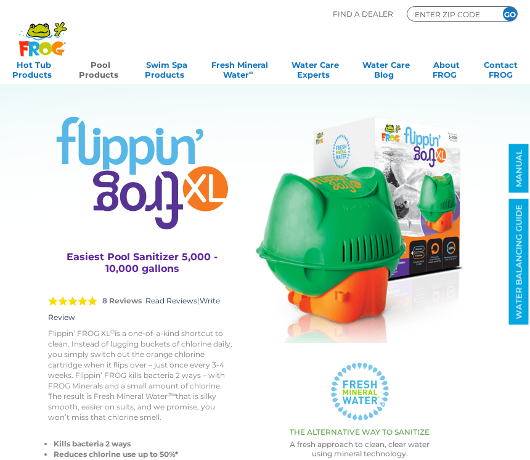 The width and height of the screenshot is (530, 460). What do you see at coordinates (171, 300) in the screenshot?
I see `a: Read Reviews` at bounding box center [171, 300].